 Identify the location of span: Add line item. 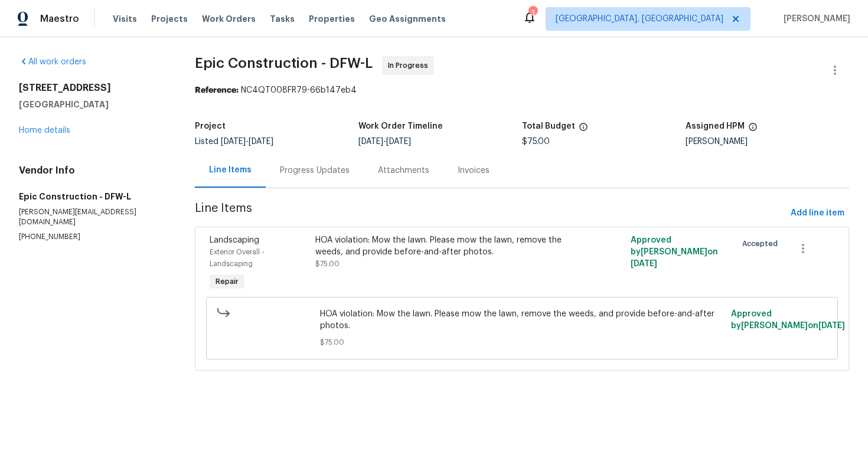
(817, 213).